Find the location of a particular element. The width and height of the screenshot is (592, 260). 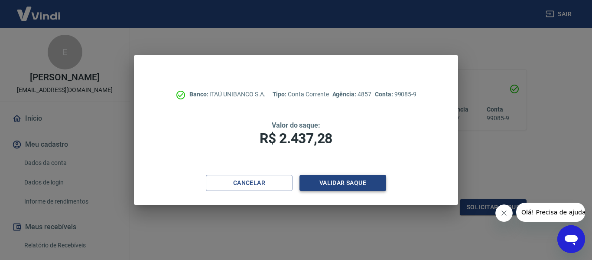

span: Olá! Precisa de ajuda? is located at coordinates (39, 10).